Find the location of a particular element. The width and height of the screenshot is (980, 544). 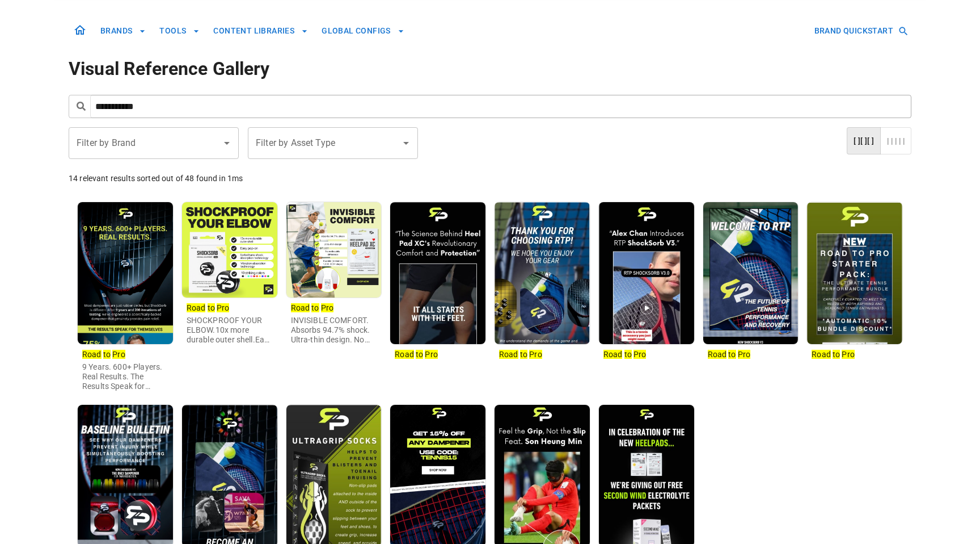

span: SHOCKPROOF YOUR ELBOW.10x more durable outer shell.Easy pop-on.Sorbothane shock absorption techno... is located at coordinates (230, 358).